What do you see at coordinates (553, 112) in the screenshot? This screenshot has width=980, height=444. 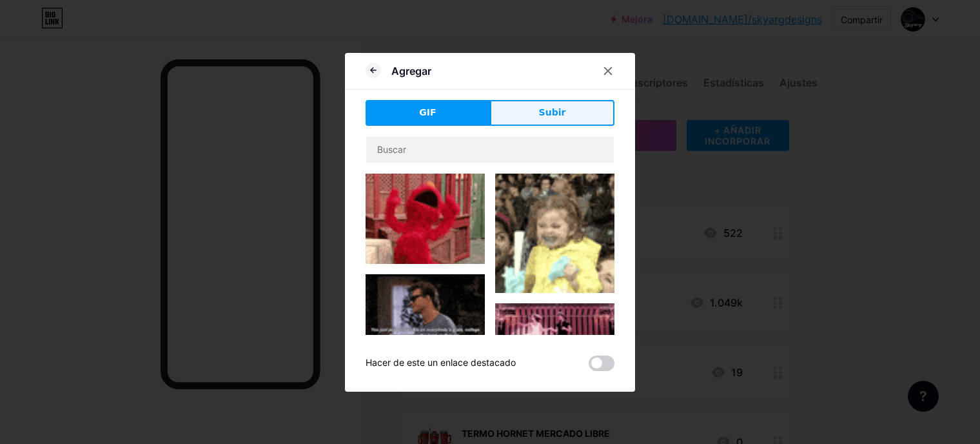 I see `font: Subir` at bounding box center [553, 112].